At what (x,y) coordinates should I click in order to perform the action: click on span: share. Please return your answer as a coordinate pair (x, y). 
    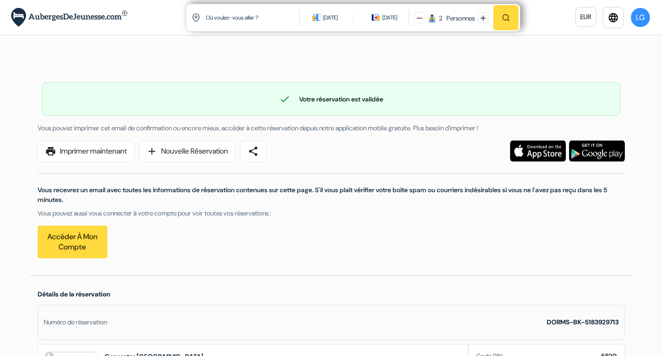
    Looking at the image, I should click on (253, 151).